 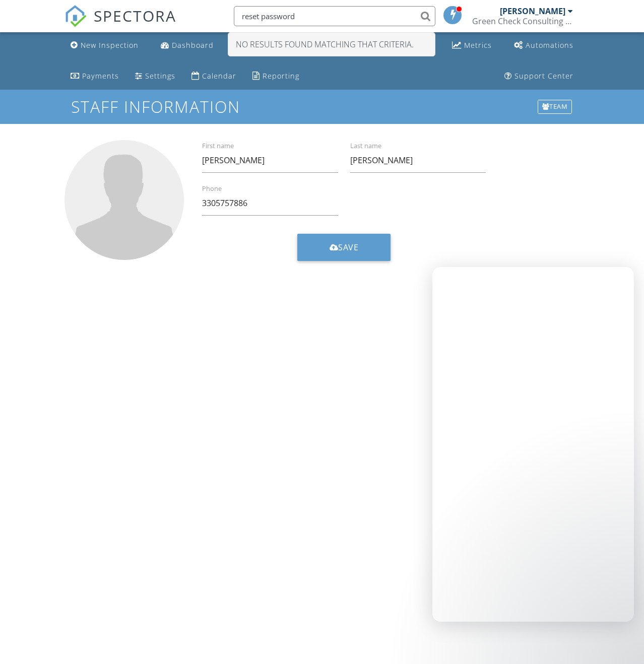 What do you see at coordinates (95, 76) in the screenshot?
I see `a: Payments` at bounding box center [95, 76].